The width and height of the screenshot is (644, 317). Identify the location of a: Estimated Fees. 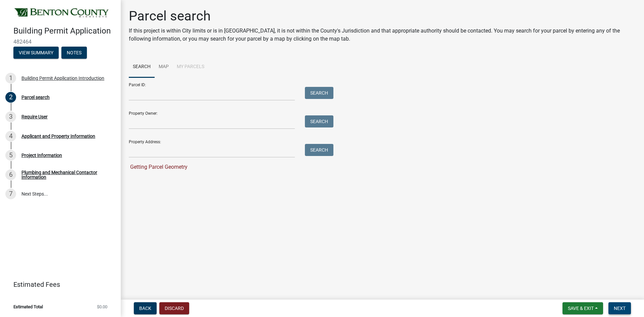
(58, 284).